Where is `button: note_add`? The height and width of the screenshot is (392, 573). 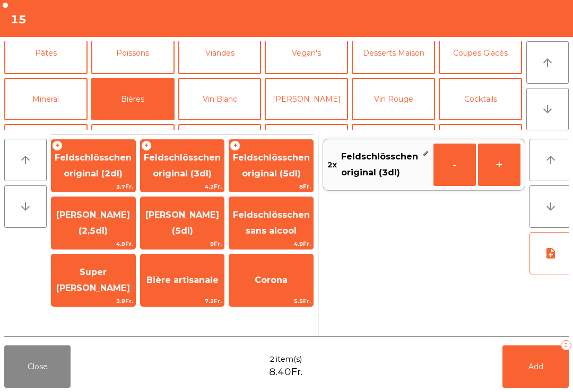 button: note_add is located at coordinates (551, 253).